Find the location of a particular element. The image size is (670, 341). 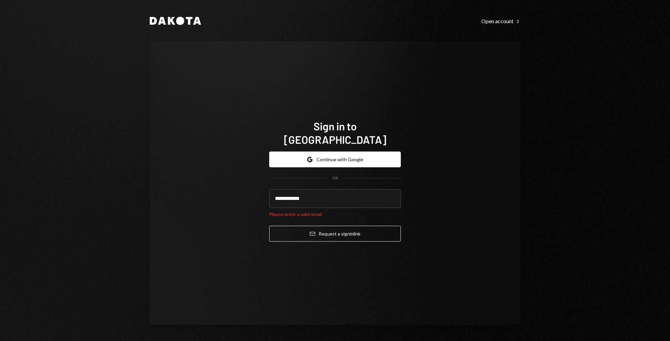

a: Open account is located at coordinates (501, 21).